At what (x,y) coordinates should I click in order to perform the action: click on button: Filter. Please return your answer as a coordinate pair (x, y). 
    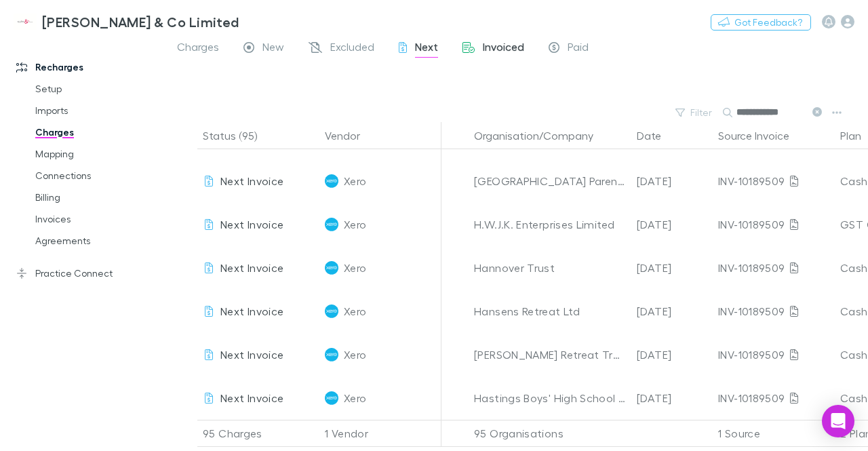
    Looking at the image, I should click on (695, 113).